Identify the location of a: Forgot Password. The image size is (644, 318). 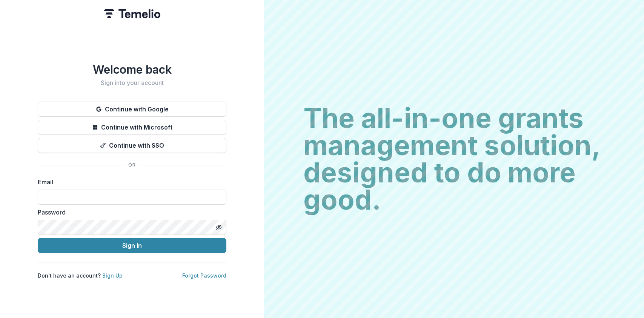
(204, 276).